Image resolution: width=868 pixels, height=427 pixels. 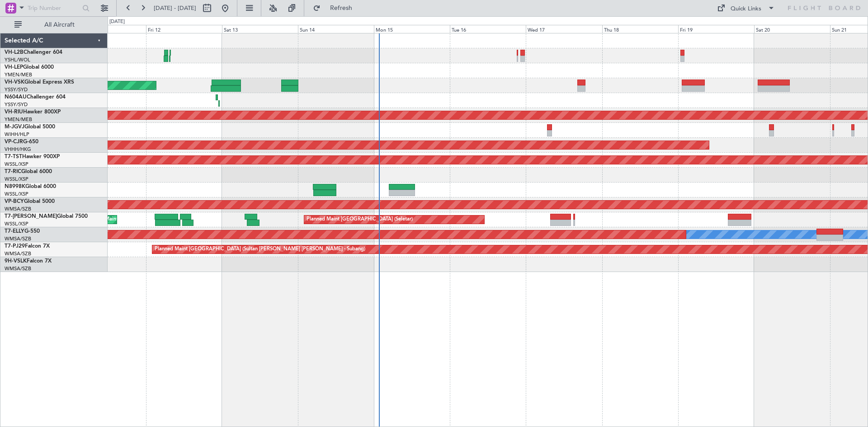 What do you see at coordinates (184, 29) in the screenshot?
I see `div: Fri 12` at bounding box center [184, 29].